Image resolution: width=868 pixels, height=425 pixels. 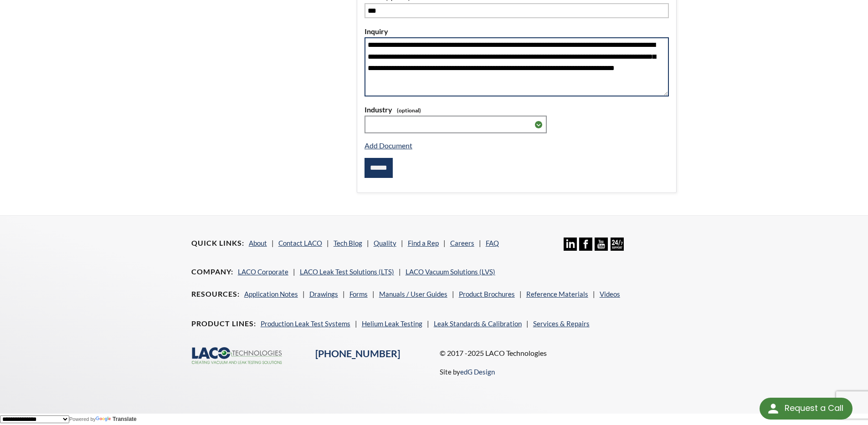 I want to click on a: Services & Repairs, so click(x=562, y=324).